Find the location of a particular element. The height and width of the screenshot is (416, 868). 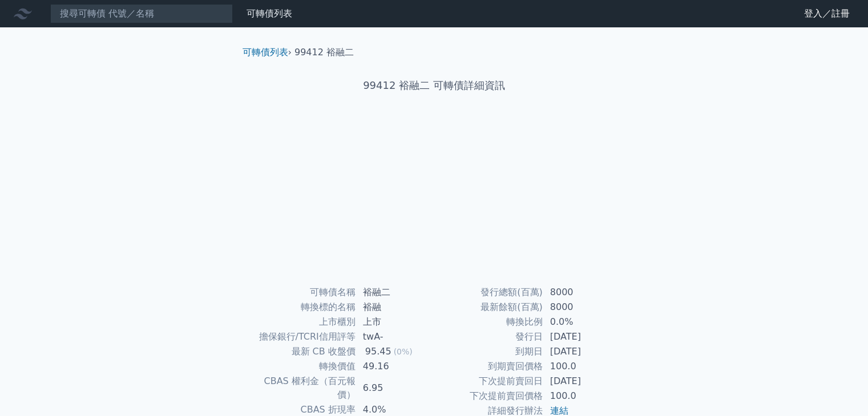

td: 轉換比例 is located at coordinates (488, 322).